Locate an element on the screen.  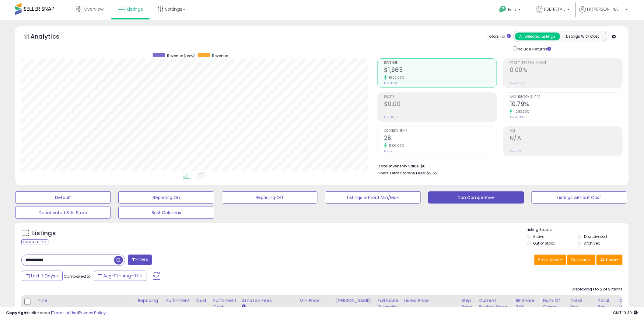
button: Listings without Min/Max is located at coordinates (373, 197).